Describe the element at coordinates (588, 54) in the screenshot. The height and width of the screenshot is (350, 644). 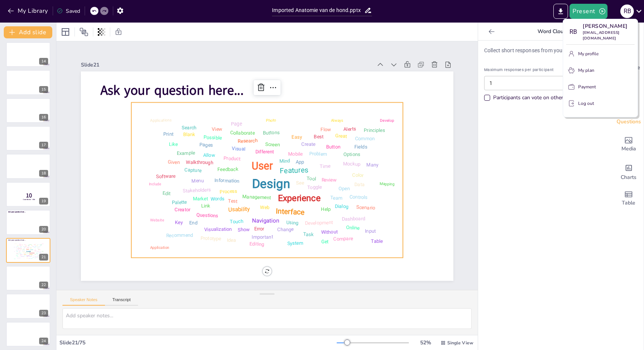
I see `p: My profile` at that location.